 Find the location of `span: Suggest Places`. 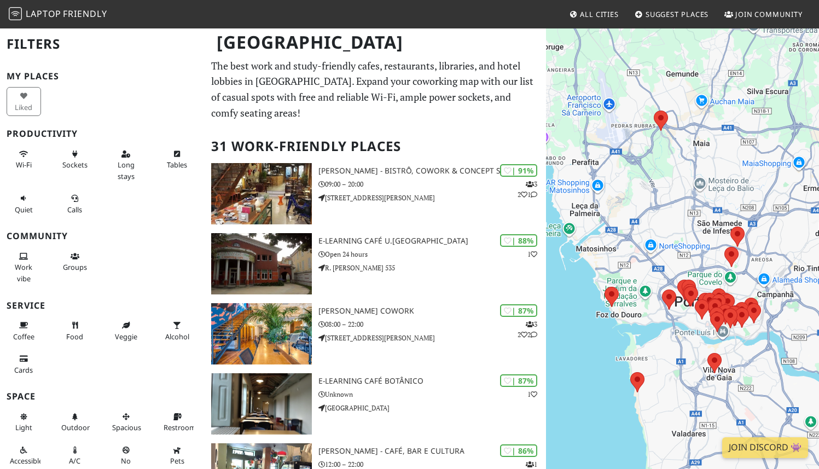

span: Suggest Places is located at coordinates (677, 14).